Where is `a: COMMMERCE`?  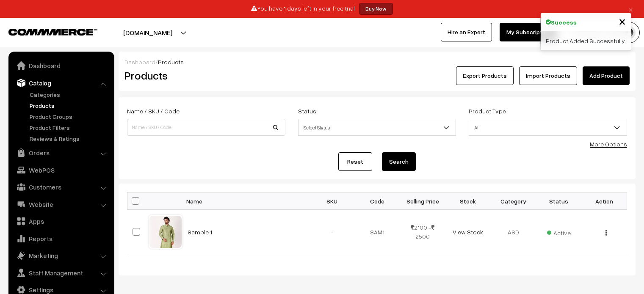
a: COMMMERCE is located at coordinates (45, 32).